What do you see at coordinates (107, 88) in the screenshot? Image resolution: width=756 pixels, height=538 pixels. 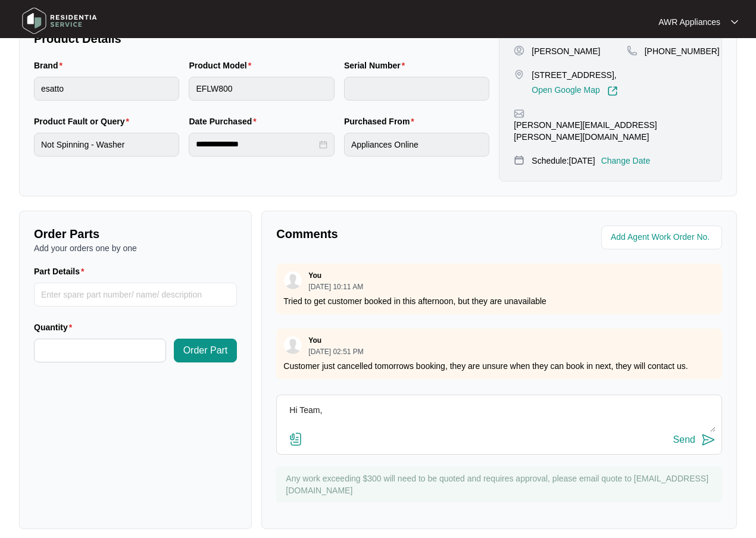 I see `input: Brand` at bounding box center [107, 88].